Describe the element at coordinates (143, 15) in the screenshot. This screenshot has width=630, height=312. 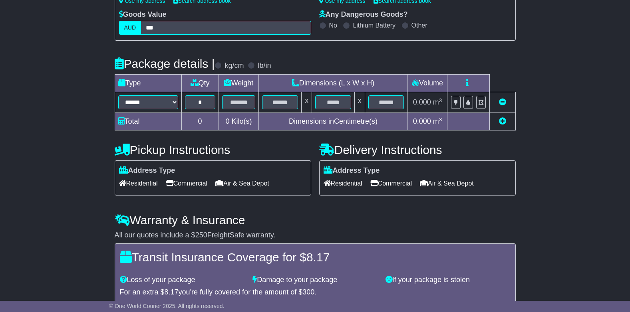
I see `label: Goods Value` at that location.